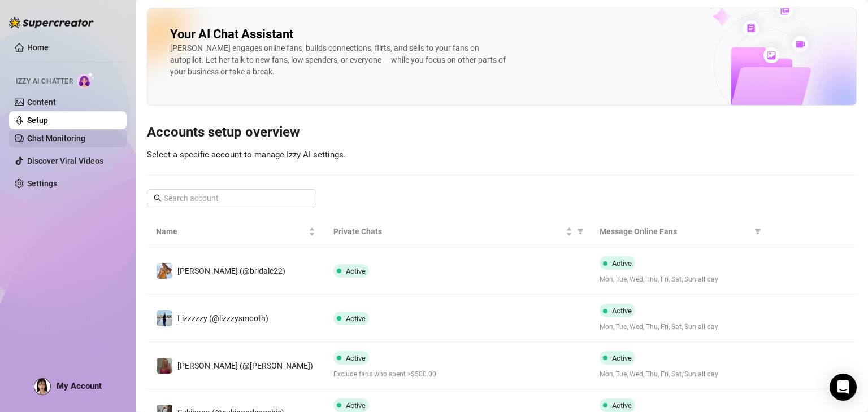 The width and height of the screenshot is (868, 412). Describe the element at coordinates (43, 387) in the screenshot. I see `img: ALV-UjVVZsyU6YVUJOpLkClDgyuv6wnW9zc-On-GctTUAcVcbeTykcV17bgsXb66hSRltRg_Vfuoe0wpSKQGOLewCAVP376fn...` at that location.